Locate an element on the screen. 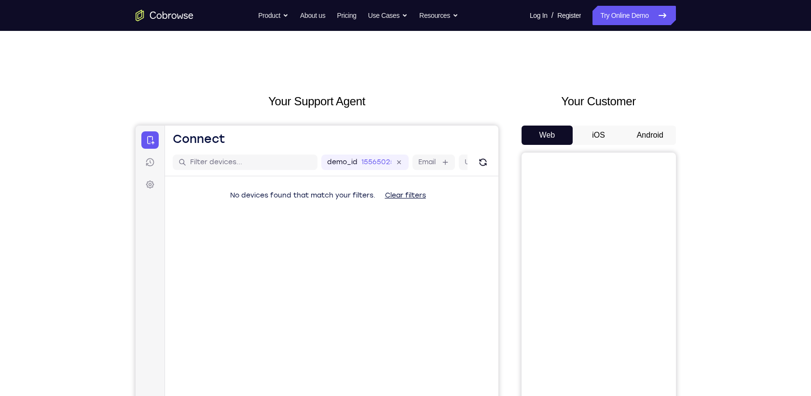 The width and height of the screenshot is (811, 396). label: User ID is located at coordinates (341, 37).